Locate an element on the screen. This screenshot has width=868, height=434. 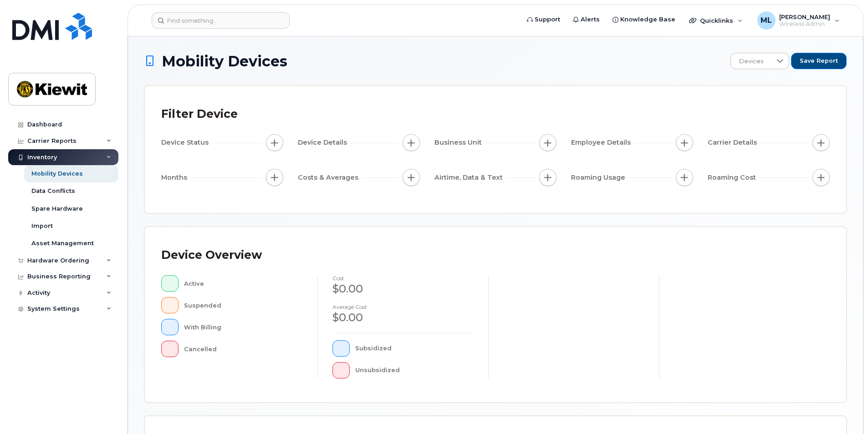
span: Employee Details is located at coordinates (602, 142).